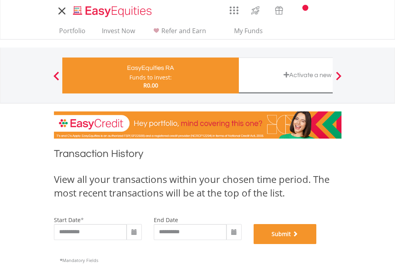 The width and height of the screenshot is (395, 268). What do you see at coordinates (339, 79) in the screenshot?
I see `button: Next` at bounding box center [339, 79].